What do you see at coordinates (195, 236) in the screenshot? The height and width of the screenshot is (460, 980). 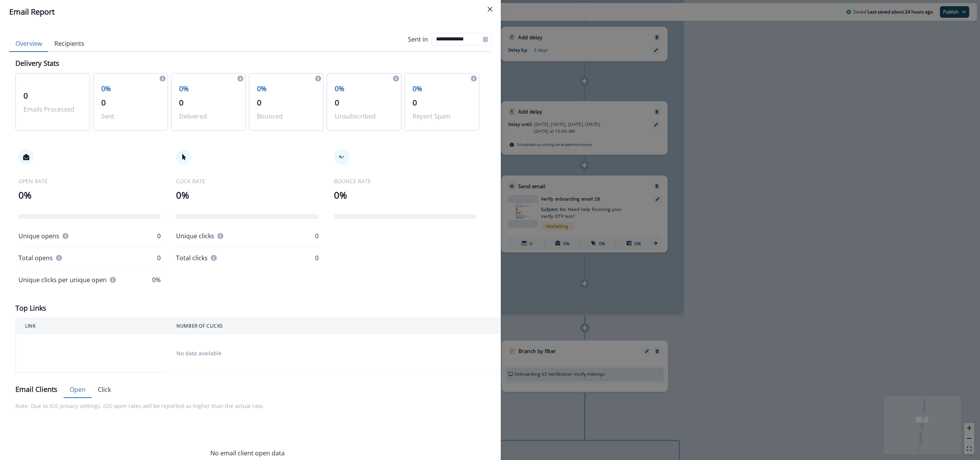 I see `p: Unique clicks` at bounding box center [195, 236].